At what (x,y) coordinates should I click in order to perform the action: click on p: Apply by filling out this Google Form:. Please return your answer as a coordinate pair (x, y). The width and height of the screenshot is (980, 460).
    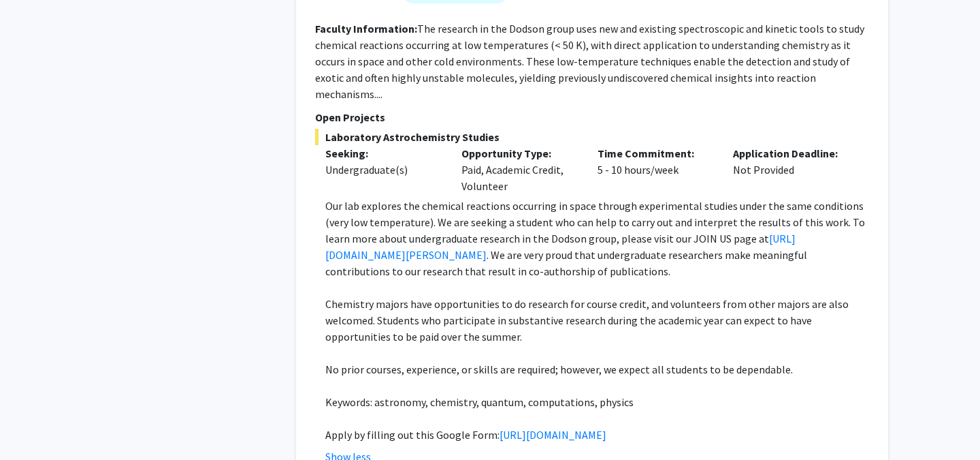
    Looking at the image, I should click on (597, 435).